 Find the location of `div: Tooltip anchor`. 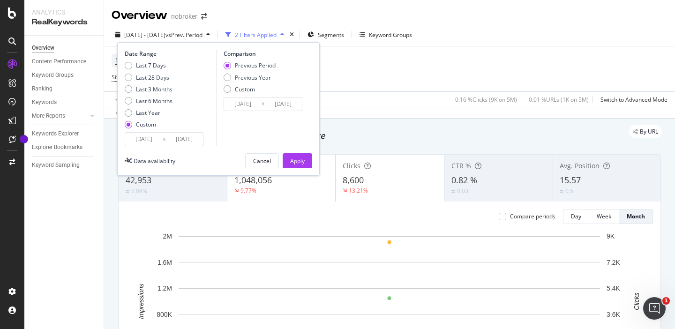

div: Tooltip anchor is located at coordinates (24, 139).